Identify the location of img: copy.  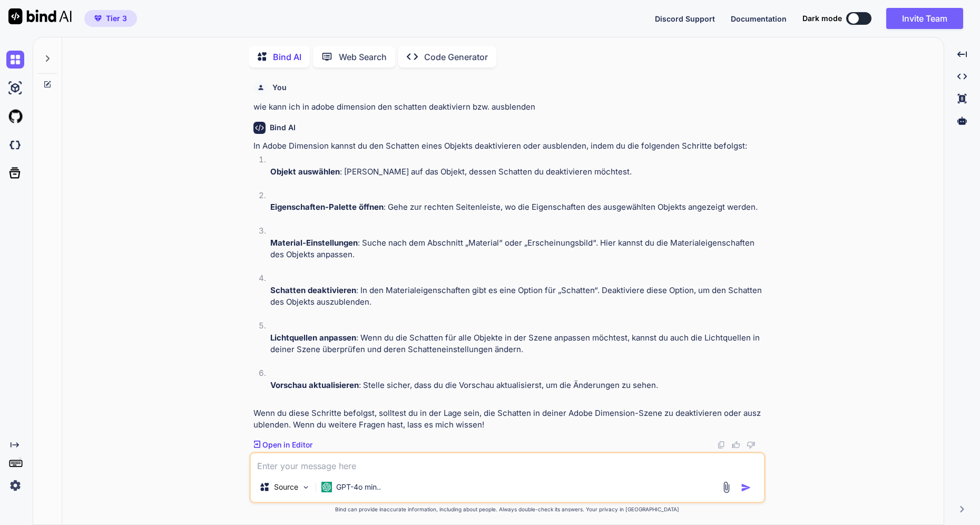
(722, 445).